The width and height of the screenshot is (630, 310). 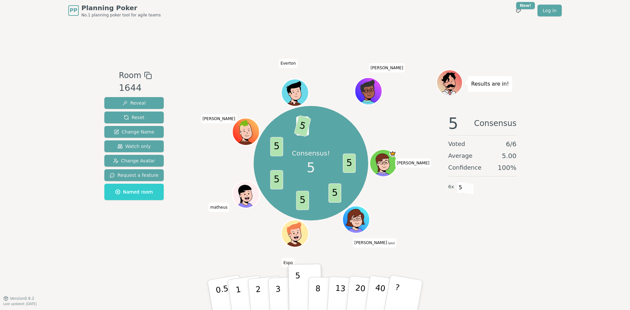 What do you see at coordinates (391, 244) in the screenshot?
I see `span: (you)` at bounding box center [391, 244].